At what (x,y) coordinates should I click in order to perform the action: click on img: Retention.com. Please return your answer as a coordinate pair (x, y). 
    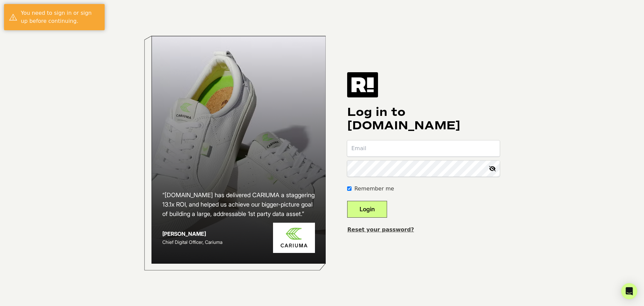
    Looking at the image, I should click on (362, 84).